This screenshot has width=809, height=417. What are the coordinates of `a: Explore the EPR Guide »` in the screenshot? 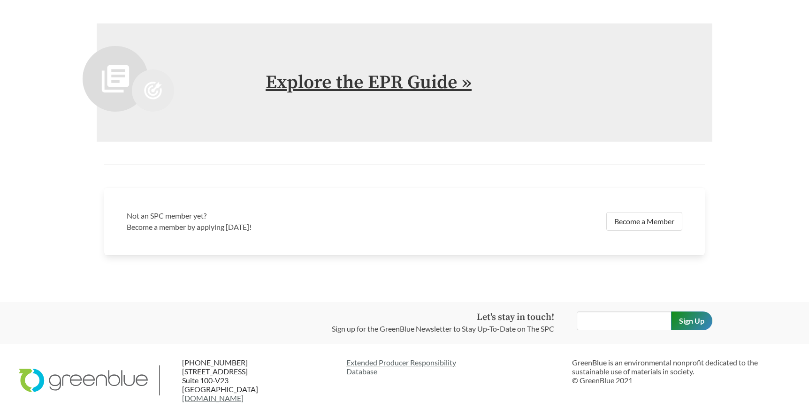 It's located at (368, 83).